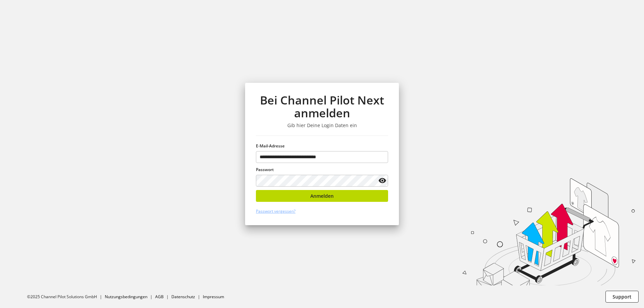 Image resolution: width=644 pixels, height=308 pixels. Describe the element at coordinates (276, 211) in the screenshot. I see `a: Passwort vergessen?` at that location.